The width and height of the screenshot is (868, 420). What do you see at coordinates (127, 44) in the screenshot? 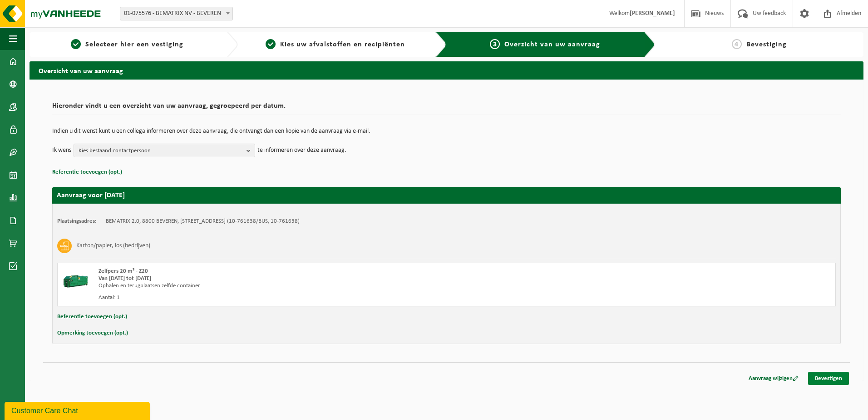
I see `a: 1Selecteer hier een vestiging` at bounding box center [127, 44].